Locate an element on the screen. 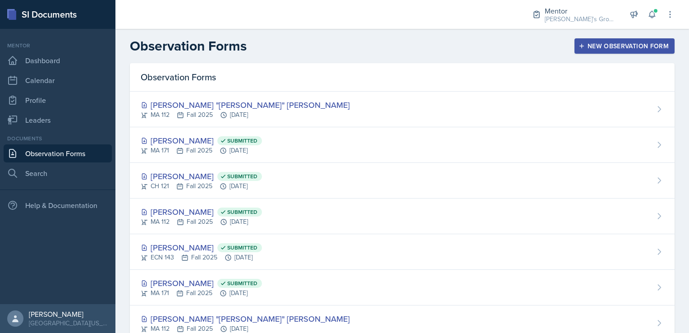 The height and width of the screenshot is (333, 689). a: Observation Forms is located at coordinates (58, 153).